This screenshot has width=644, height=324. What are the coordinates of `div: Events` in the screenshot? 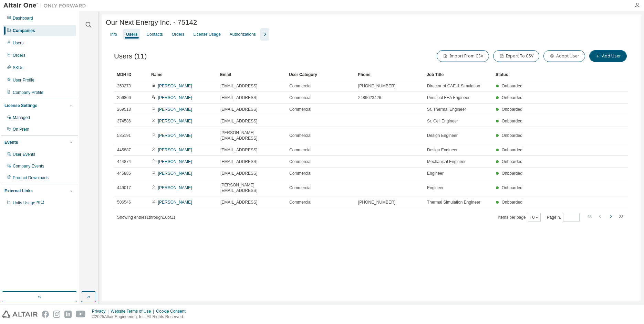 It's located at (11, 143).